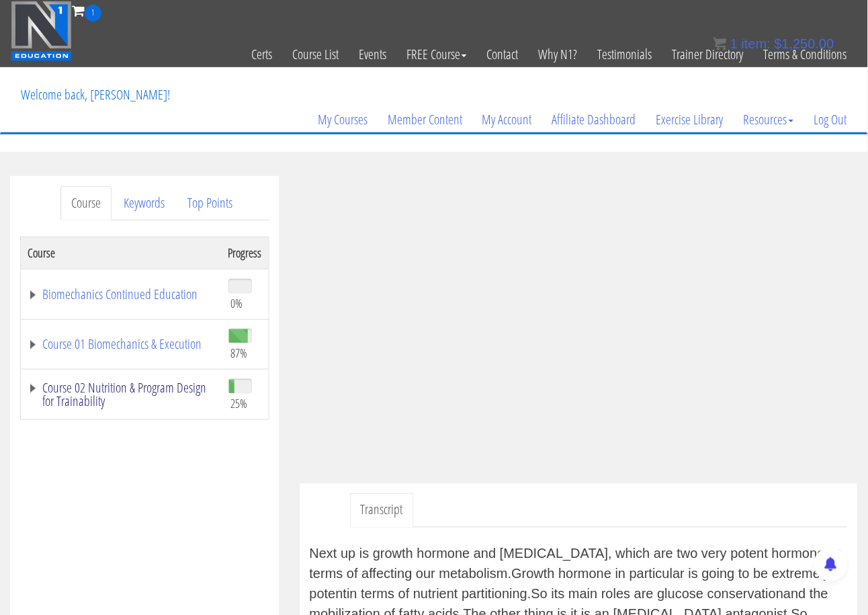 This screenshot has width=868, height=615. I want to click on img: icon11.png, so click(721, 44).